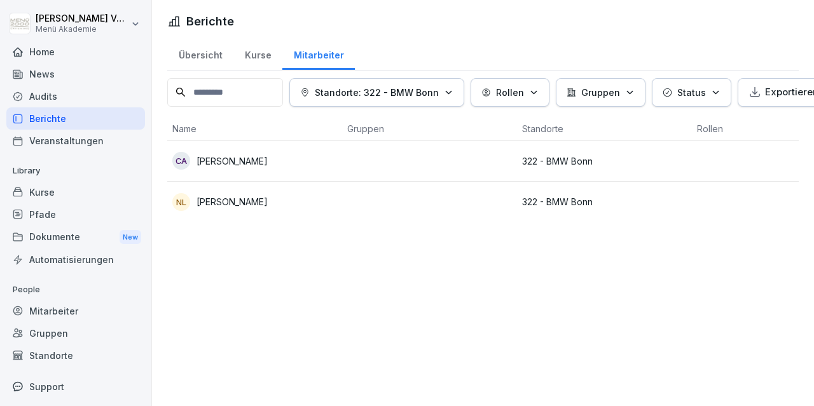  What do you see at coordinates (429, 129) in the screenshot?
I see `th: Gruppen` at bounding box center [429, 129].